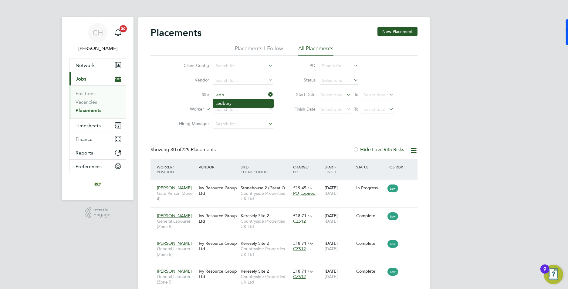 Image resolution: width=568 pixels, height=289 pixels. Describe the element at coordinates (98, 139) in the screenshot. I see `button: Finance` at that location.